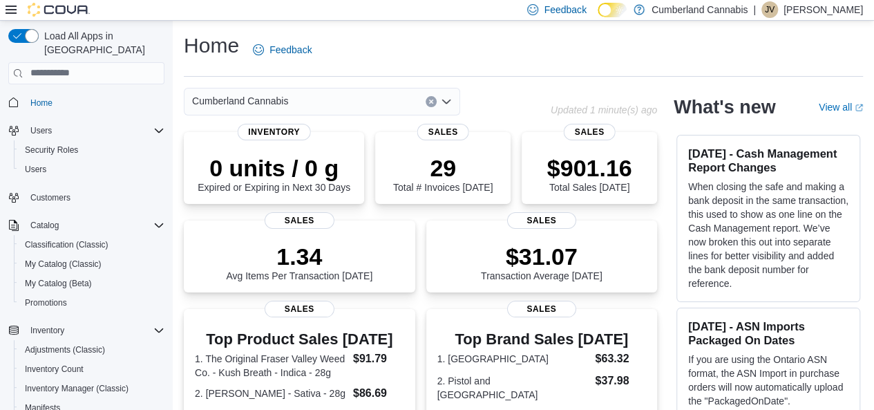 This screenshot has width=874, height=410. I want to click on a: Inventory Manager (Classic), so click(77, 388).